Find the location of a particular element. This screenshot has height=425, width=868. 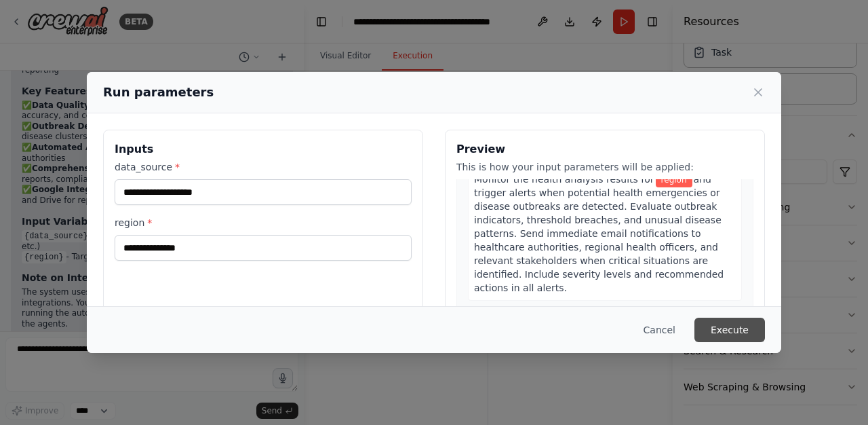

span: Monitor the health analysis results for is located at coordinates (564, 179).